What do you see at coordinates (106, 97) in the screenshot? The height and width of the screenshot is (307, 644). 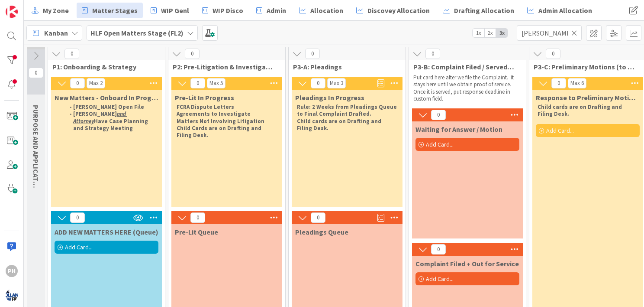 I see `span: New Matters - Onboard In Progress` at bounding box center [106, 97].